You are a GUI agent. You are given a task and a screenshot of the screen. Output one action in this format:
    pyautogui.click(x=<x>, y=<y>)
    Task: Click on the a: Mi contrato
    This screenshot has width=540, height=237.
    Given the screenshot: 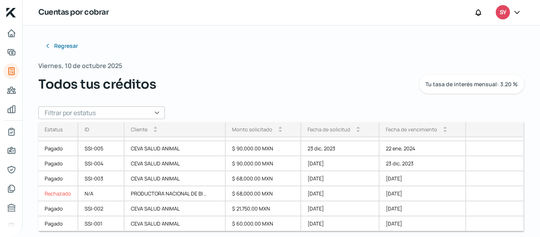 What is the action you would take?
    pyautogui.click(x=11, y=132)
    